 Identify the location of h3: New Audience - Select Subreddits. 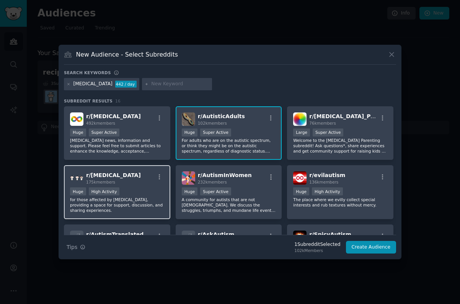
(127, 54).